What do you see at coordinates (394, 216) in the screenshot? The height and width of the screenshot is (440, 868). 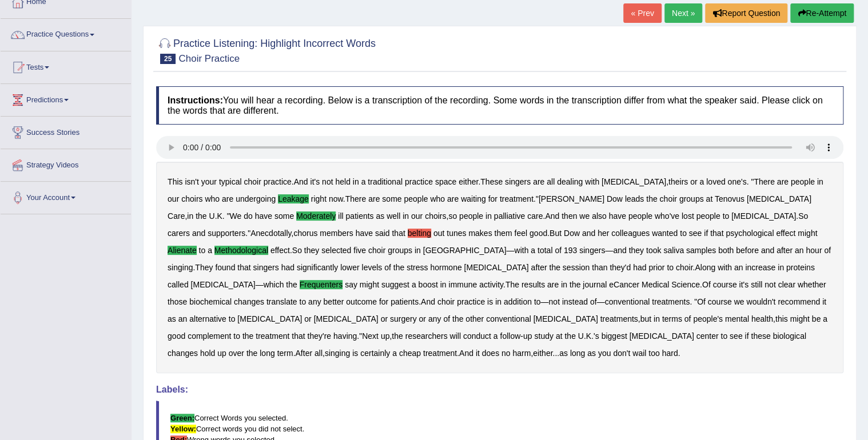 I see `b: well` at bounding box center [394, 216].